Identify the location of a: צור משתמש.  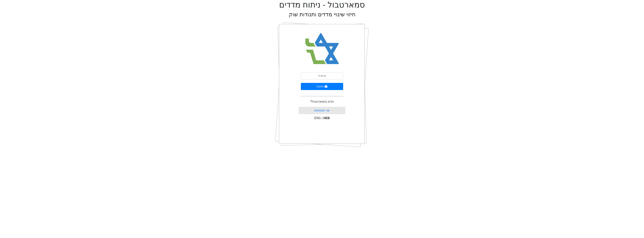
(322, 110).